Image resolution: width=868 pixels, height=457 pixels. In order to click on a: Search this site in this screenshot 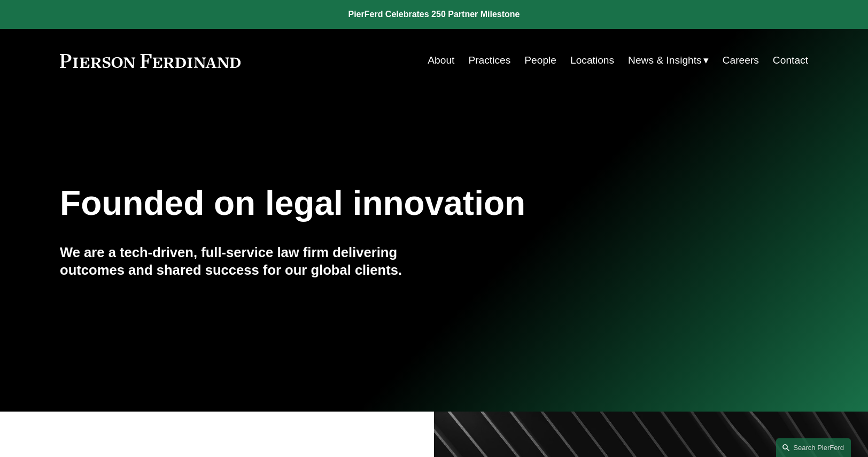, I will do `click(814, 448)`.